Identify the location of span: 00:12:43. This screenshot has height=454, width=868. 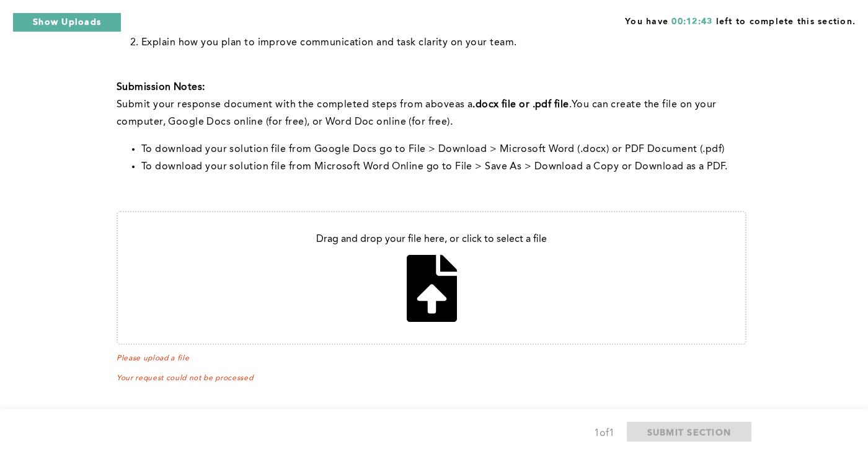
(692, 22).